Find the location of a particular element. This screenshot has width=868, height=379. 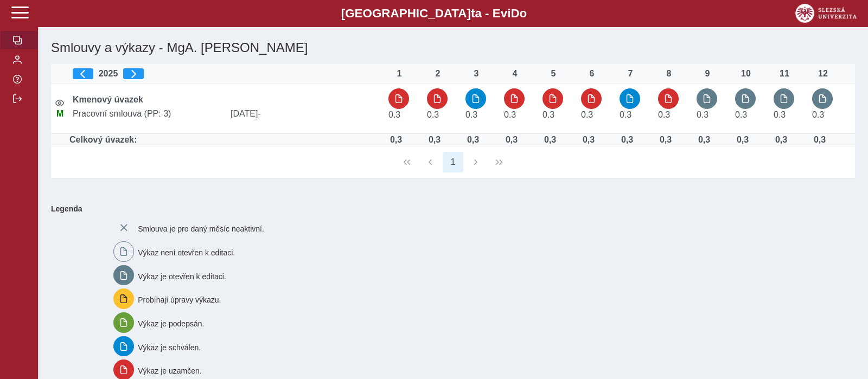

b: Kmenový úvazek is located at coordinates (108, 100).